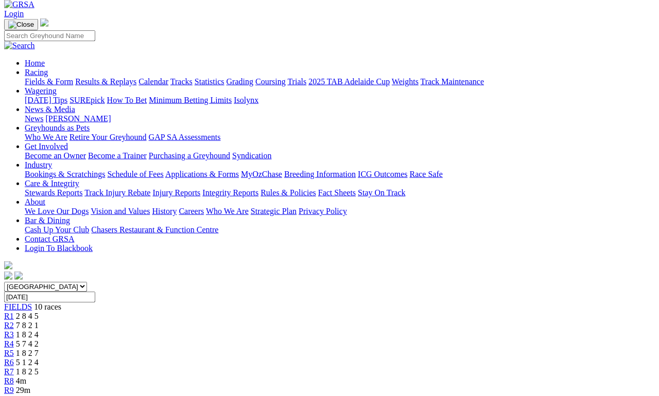 The height and width of the screenshot is (396, 659). I want to click on a: Injury Reports, so click(176, 193).